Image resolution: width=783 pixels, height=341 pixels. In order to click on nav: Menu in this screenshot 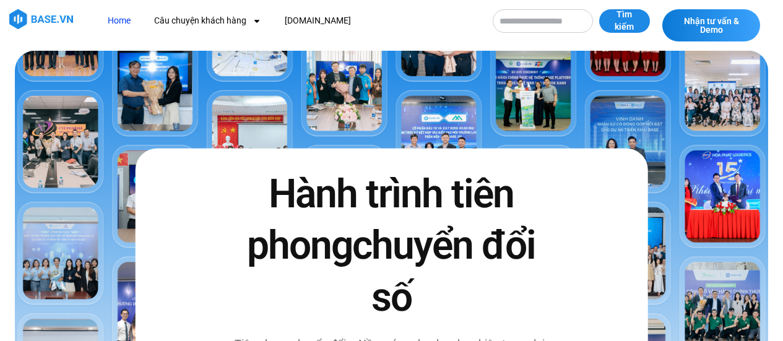, I will do `click(290, 20)`.